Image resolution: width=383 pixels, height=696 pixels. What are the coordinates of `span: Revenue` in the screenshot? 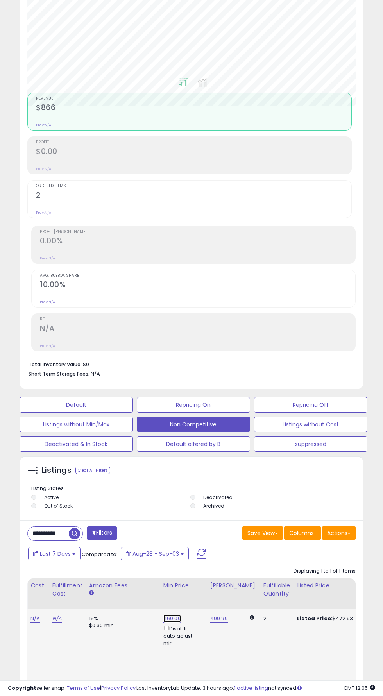 It's located at (194, 99).